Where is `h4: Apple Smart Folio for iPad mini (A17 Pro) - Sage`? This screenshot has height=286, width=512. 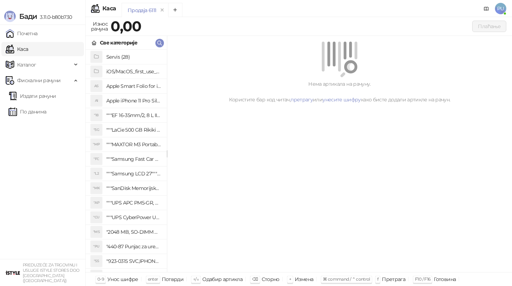
h4: Apple Smart Folio for iPad mini (A17 Pro) - Sage is located at coordinates (134, 86).